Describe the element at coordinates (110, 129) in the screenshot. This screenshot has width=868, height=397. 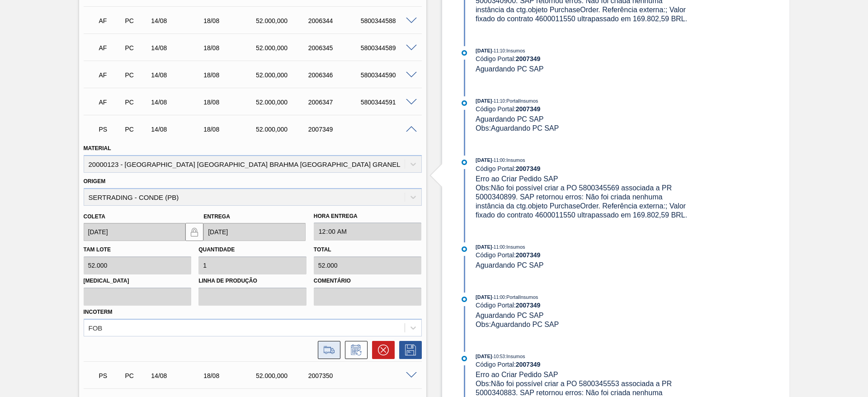
I see `div: Aguardando PC SAP` at that location.